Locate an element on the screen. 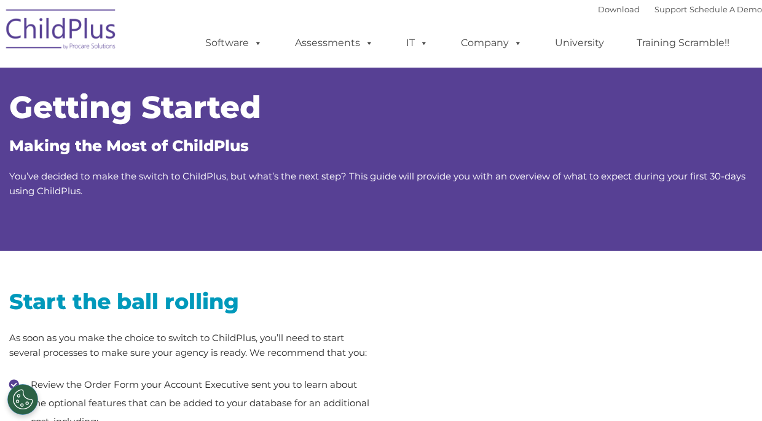 This screenshot has height=421, width=762. a: Support is located at coordinates (670, 9).